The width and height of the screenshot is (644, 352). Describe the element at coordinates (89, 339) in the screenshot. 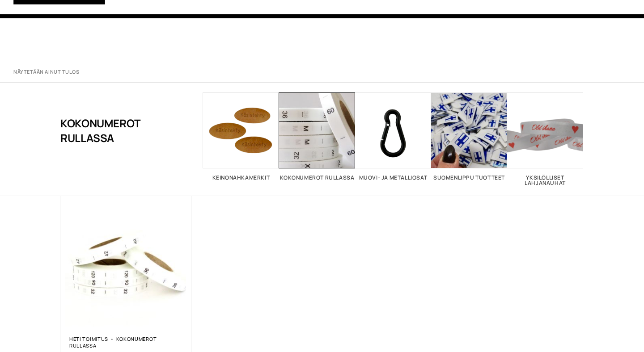

I see `a: Heti toimitus` at that location.